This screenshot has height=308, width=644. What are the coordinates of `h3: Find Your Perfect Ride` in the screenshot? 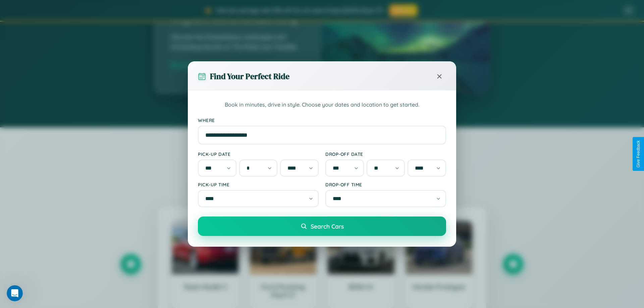 It's located at (250, 76).